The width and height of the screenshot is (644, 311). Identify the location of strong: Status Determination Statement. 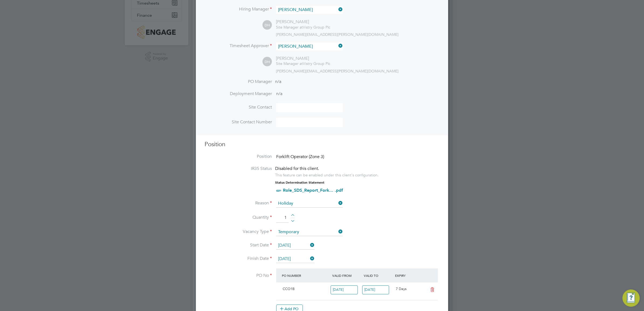
(299, 183).